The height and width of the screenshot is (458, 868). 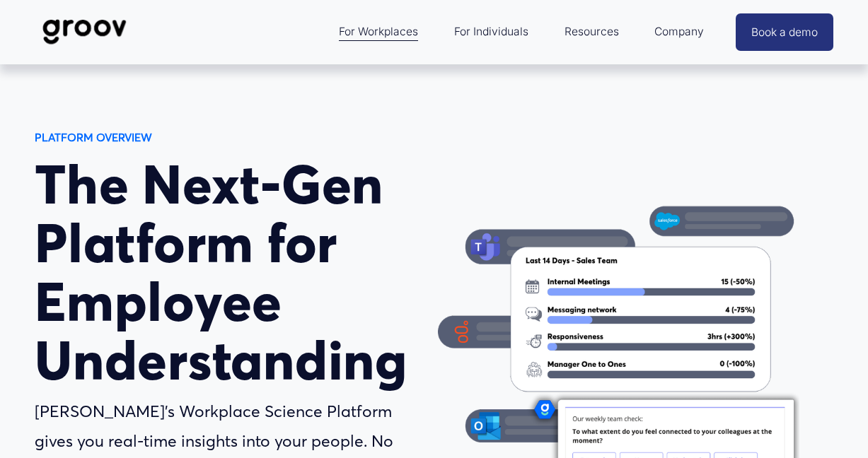 I want to click on a: For Individuals, so click(x=491, y=32).